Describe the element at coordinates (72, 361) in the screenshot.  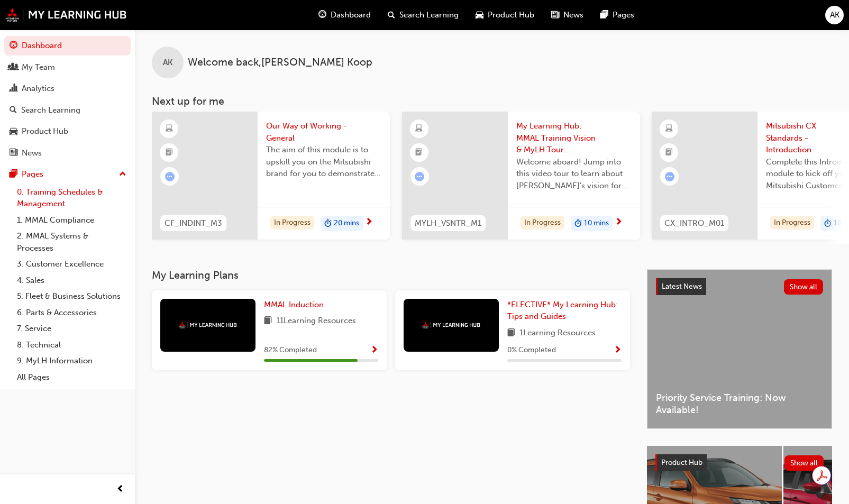
I see `a: 9. MyLH Information` at that location.